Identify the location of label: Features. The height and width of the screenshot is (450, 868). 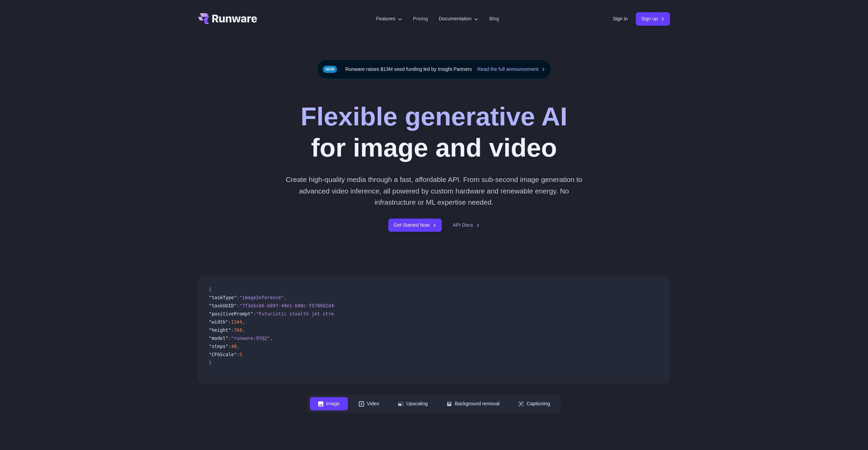
(389, 18).